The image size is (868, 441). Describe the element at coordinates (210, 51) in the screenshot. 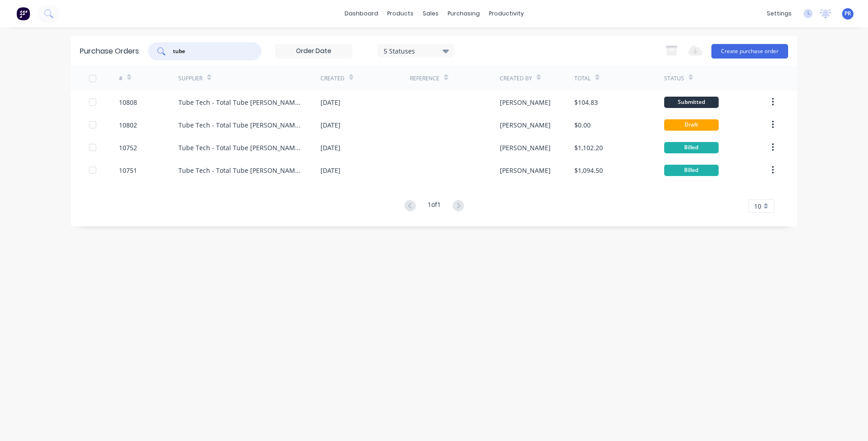

I see `input: Search purchase orders...` at that location.